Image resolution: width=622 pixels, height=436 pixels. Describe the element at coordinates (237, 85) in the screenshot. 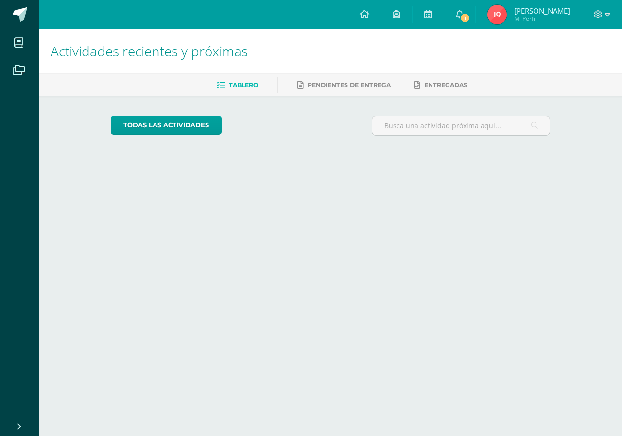

I see `a: Tablero` at that location.